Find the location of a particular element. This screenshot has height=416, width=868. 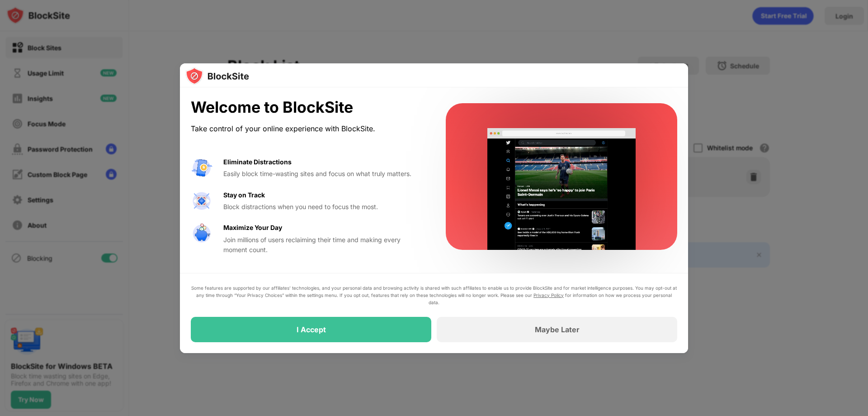

div: I Accept is located at coordinates (311, 330).